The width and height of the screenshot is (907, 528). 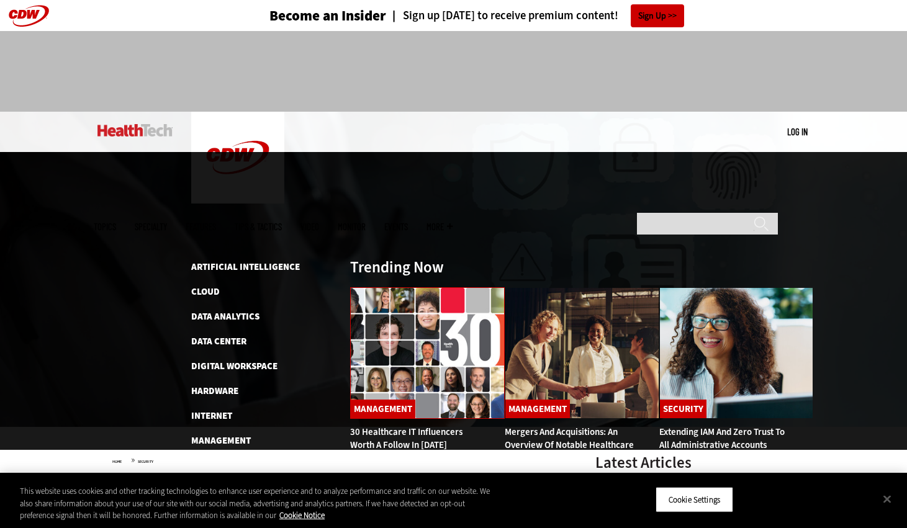 What do you see at coordinates (259, 503) in the screenshot?
I see `div: This website uses cookies and other tracking technologies to enhance user experience and to analy...` at bounding box center [259, 503].